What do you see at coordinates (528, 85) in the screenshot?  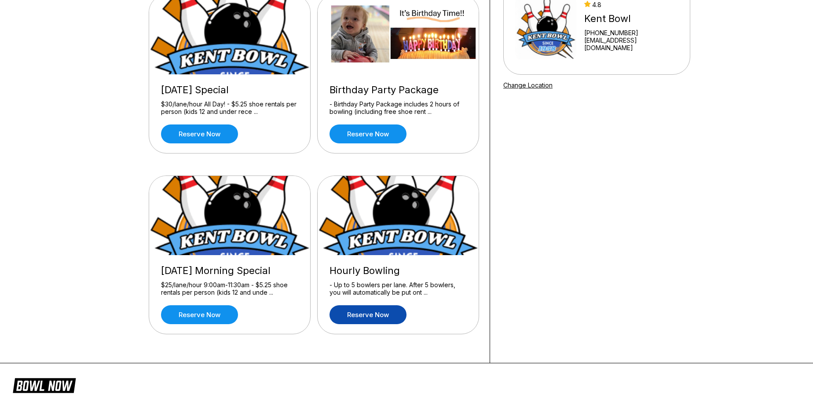 I see `a: Change Location` at bounding box center [528, 85].